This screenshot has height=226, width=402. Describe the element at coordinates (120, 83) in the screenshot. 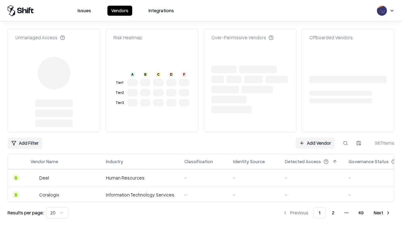

I see `div: Tier 1` at that location.